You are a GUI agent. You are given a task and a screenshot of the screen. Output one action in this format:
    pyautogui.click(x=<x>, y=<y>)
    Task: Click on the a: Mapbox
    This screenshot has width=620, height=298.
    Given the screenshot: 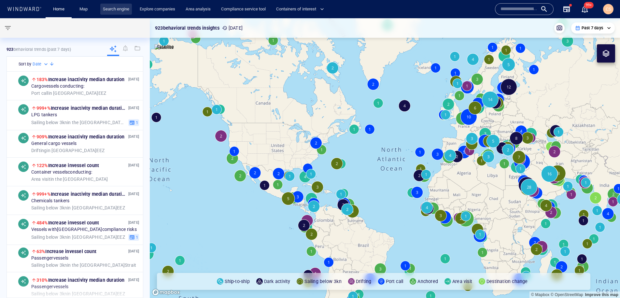 What is the action you would take?
    pyautogui.click(x=540, y=295)
    